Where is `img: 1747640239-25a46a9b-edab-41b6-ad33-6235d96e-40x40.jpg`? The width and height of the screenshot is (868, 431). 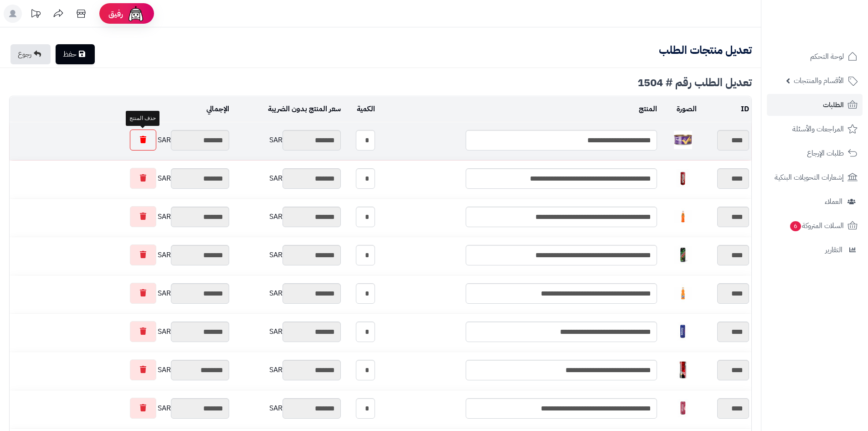 img: 1747640239-25a46a9b-edab-41b6-ad33-6235d96e-40x40.jpg is located at coordinates (683, 293).